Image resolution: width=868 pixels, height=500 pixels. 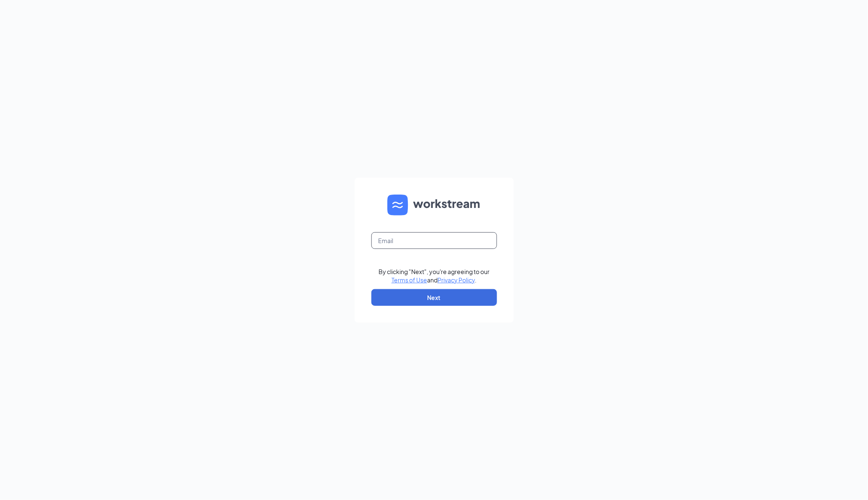 What do you see at coordinates (434, 297) in the screenshot?
I see `button: Next` at bounding box center [434, 297].